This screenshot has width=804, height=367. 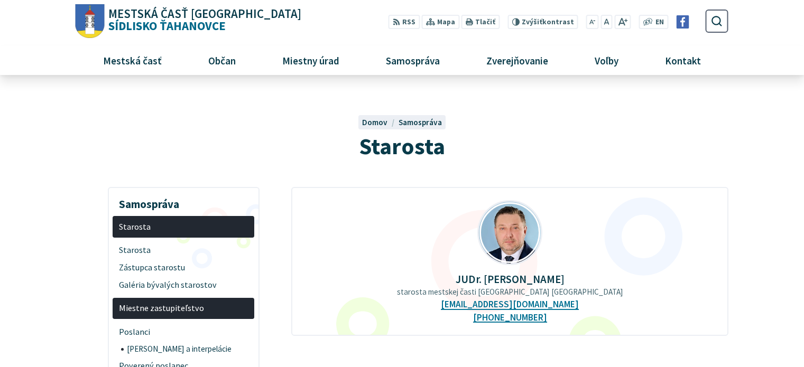 I want to click on span: Kontakt, so click(x=683, y=60).